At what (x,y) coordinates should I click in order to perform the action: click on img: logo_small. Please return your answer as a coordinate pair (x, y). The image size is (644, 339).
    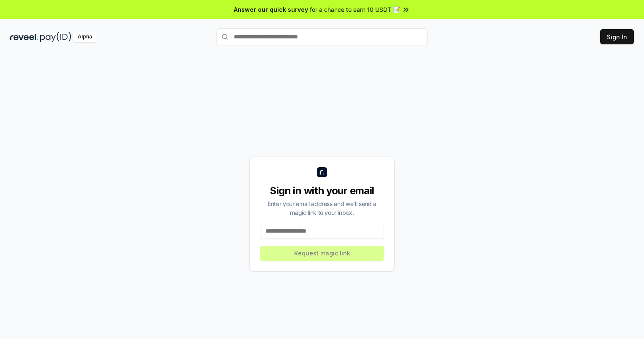
    Looking at the image, I should click on (322, 172).